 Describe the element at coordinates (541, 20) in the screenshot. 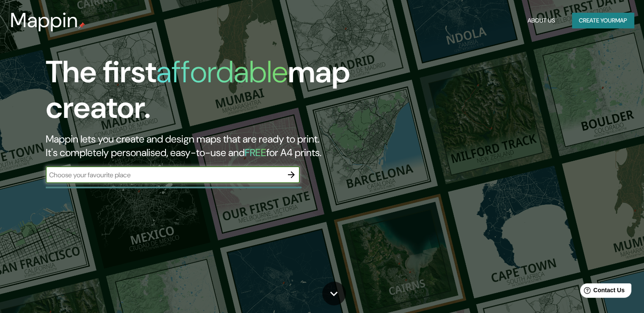

I see `button: About Us` at that location.